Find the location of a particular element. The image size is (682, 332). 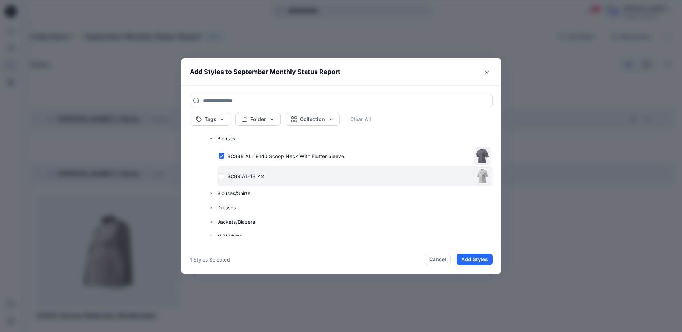

p: BC89 AL-18142 is located at coordinates (245, 176).